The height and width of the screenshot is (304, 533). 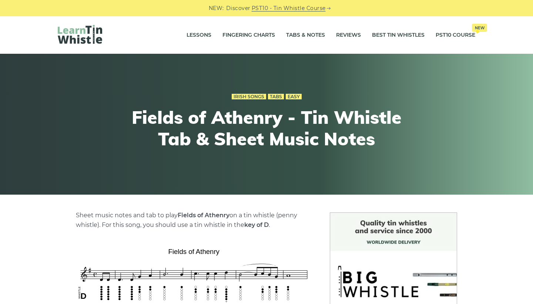 I want to click on h1: Fields of Athenry - Tin Whistle Tab & Sheet Music Notes, so click(x=267, y=128).